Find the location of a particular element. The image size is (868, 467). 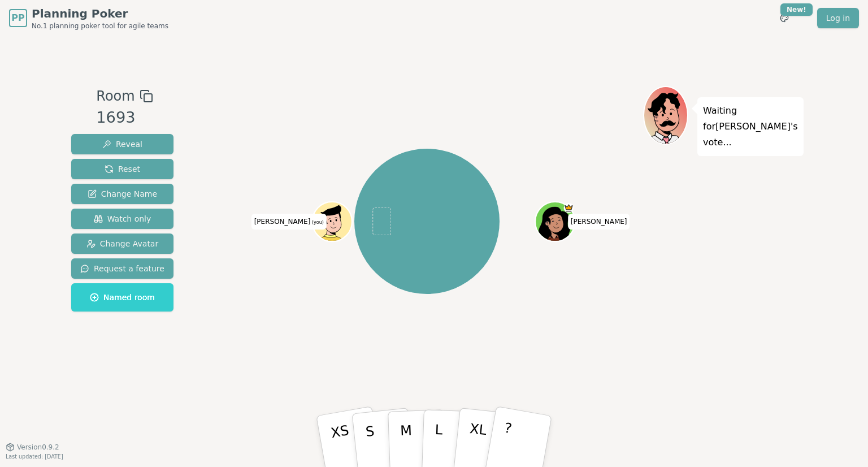

span: Room is located at coordinates (115, 96).